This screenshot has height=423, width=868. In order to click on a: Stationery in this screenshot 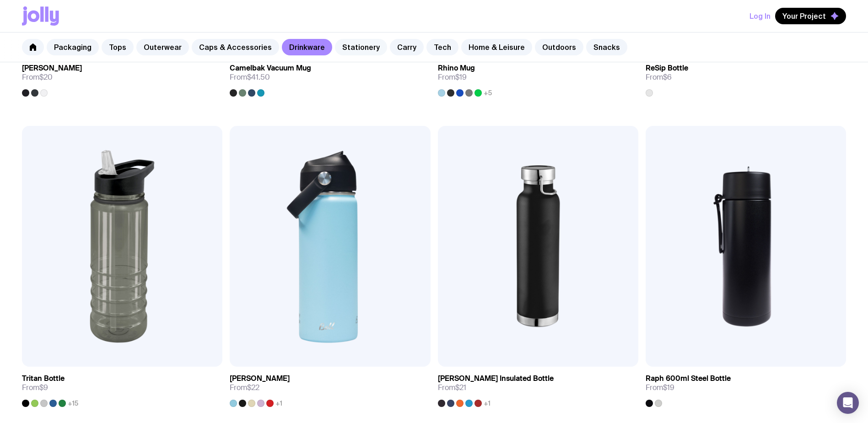, I will do `click(361, 47)`.